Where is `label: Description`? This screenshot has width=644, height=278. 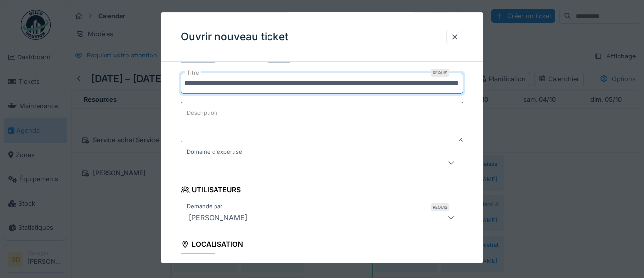 label: Description is located at coordinates (202, 113).